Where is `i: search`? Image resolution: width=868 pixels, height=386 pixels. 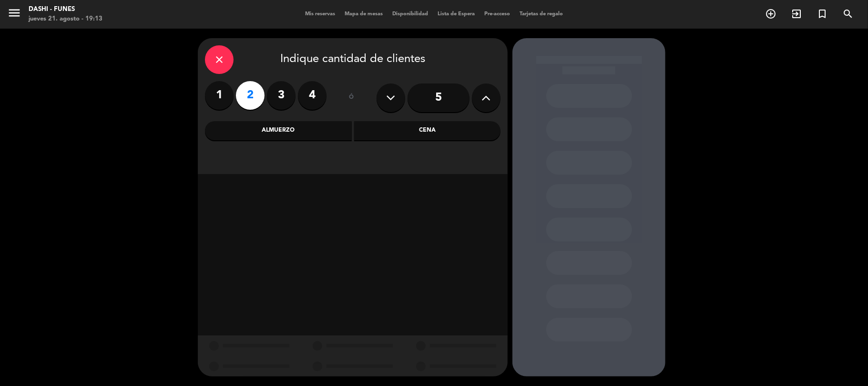 i: search is located at coordinates (849, 14).